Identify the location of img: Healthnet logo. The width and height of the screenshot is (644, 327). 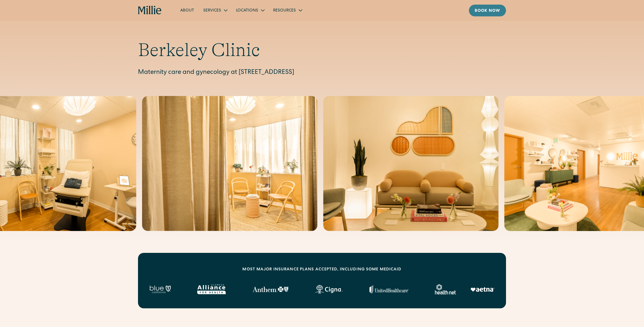
(445, 290).